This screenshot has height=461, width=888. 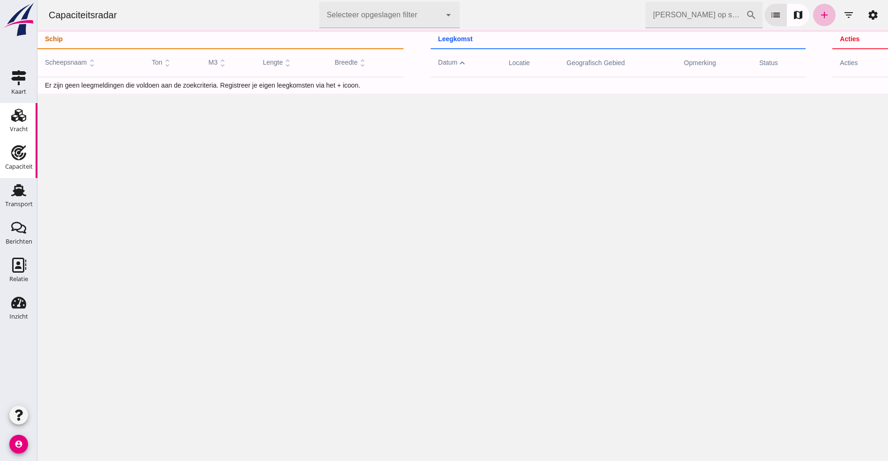 What do you see at coordinates (581, 39) in the screenshot?
I see `th: leegkomst` at bounding box center [581, 39].